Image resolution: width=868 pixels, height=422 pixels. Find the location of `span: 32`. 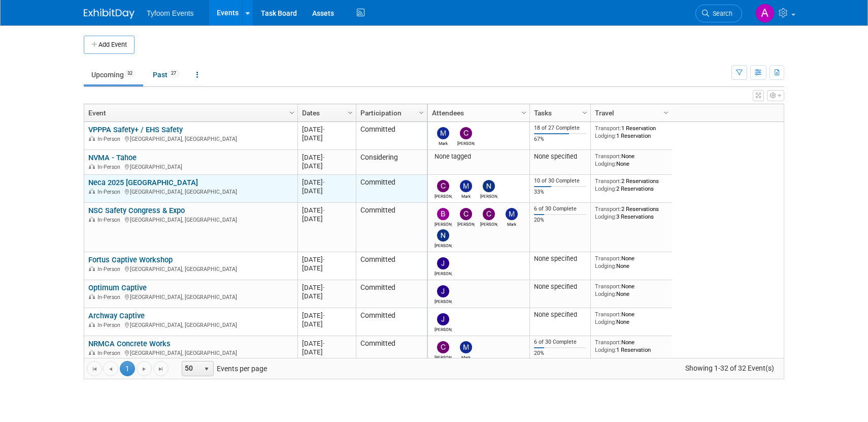

span: 32 is located at coordinates (130, 73).